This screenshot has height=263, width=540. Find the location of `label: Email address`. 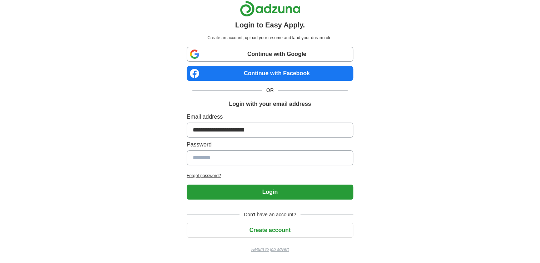

label: Email address is located at coordinates (270, 117).